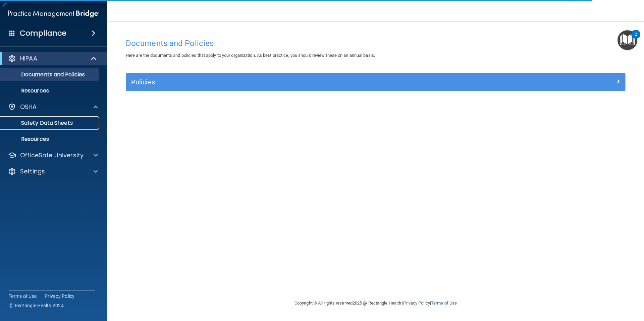 The height and width of the screenshot is (321, 644). What do you see at coordinates (250, 55) in the screenshot?
I see `span: Here are the documents and policies that apply to your organization. As best practice, you should...` at bounding box center [250, 55].